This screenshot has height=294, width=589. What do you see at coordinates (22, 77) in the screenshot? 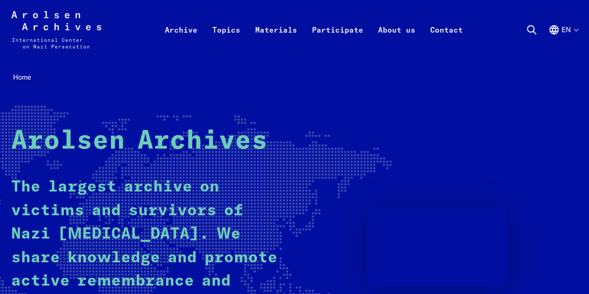
I see `span: Home` at bounding box center [22, 77].